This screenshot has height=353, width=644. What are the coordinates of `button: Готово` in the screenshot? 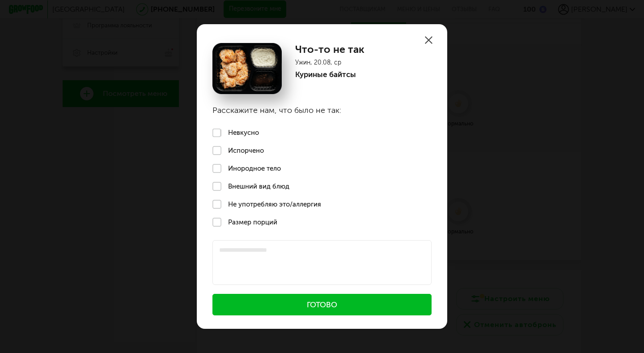 It's located at (322, 304).